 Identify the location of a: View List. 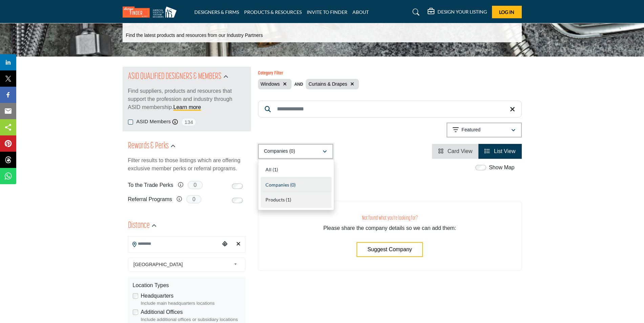
(500, 151).